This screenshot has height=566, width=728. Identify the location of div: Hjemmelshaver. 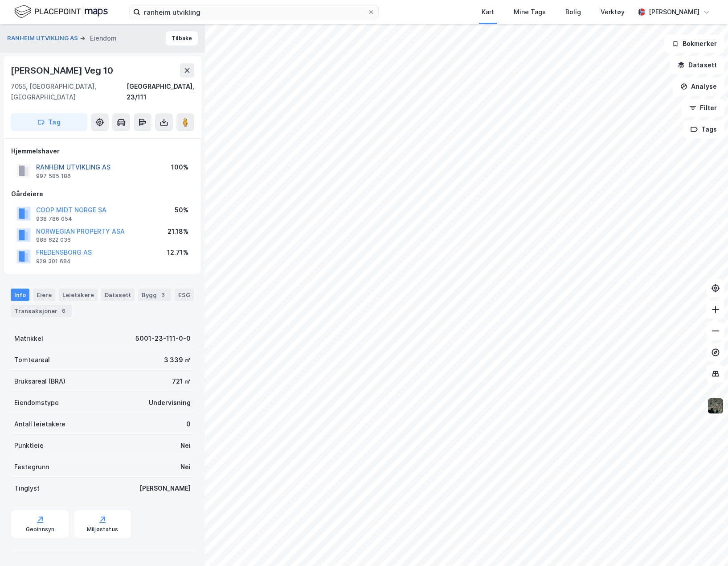
(102, 151).